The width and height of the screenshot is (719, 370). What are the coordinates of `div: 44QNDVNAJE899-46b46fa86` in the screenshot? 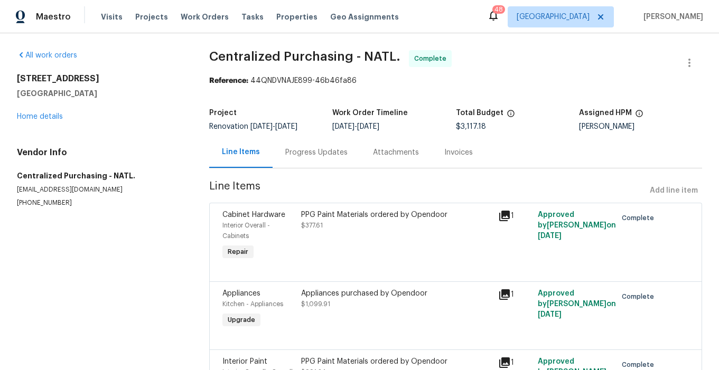 It's located at (455, 81).